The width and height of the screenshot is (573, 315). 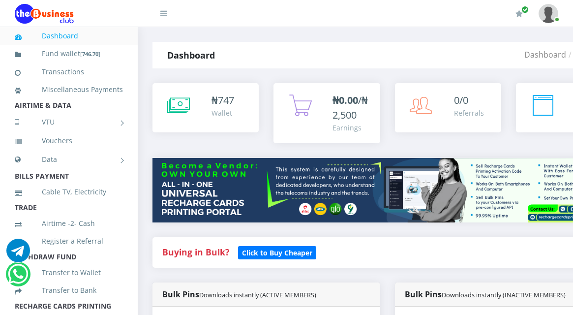 What do you see at coordinates (277, 252) in the screenshot?
I see `b: Click to Buy Cheaper` at bounding box center [277, 252].